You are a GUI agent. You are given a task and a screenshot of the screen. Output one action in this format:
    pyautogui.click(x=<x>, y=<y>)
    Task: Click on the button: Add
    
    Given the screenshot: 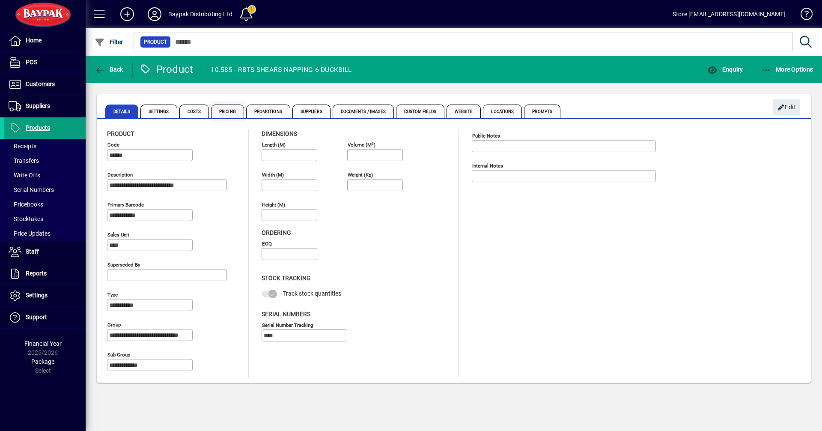 What is the action you would take?
    pyautogui.click(x=127, y=14)
    